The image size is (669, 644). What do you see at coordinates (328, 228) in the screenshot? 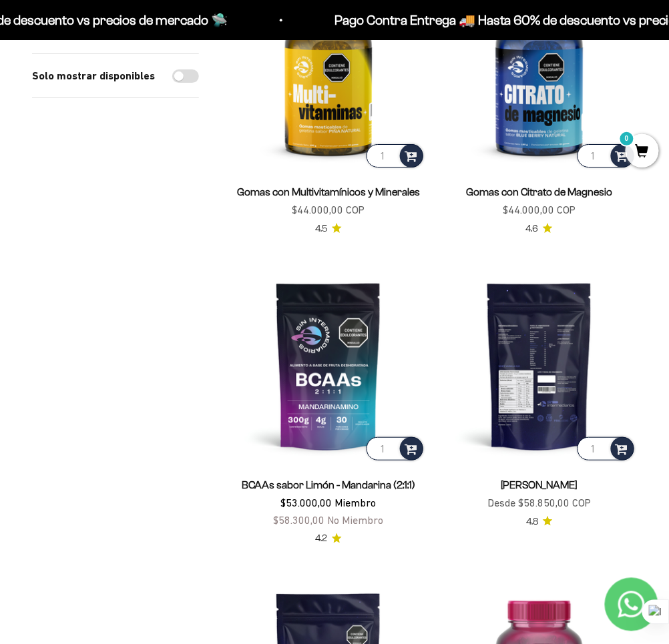
I see `a: 4.54.5 de 5.0 estrellas` at bounding box center [328, 228].